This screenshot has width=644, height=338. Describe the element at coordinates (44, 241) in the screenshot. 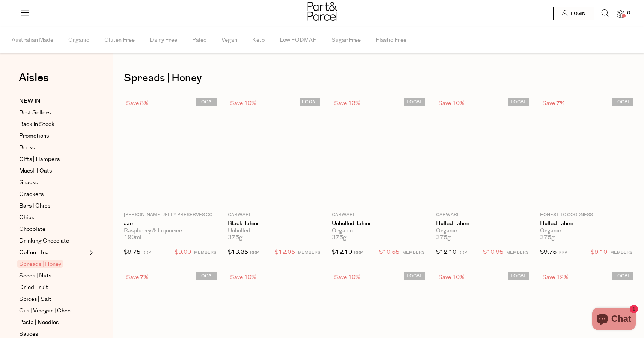

I see `span: Drinking Chocolate` at that location.